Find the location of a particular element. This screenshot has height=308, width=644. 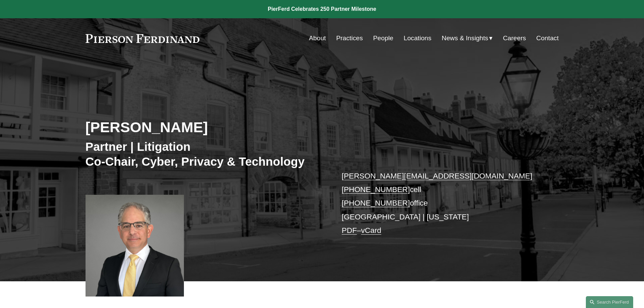

a: vCard is located at coordinates (372, 230).